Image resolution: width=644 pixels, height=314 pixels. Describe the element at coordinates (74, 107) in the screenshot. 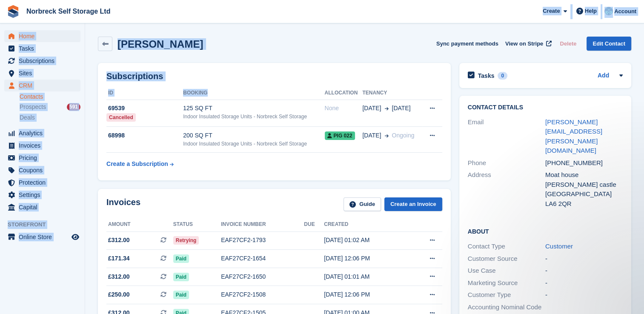

I see `div: 591` at that location.